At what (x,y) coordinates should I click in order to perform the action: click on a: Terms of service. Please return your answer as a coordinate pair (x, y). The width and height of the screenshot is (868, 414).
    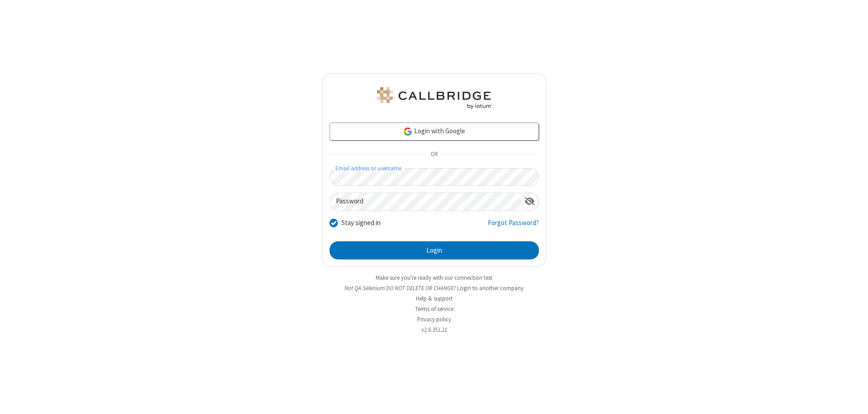
    Looking at the image, I should click on (434, 309).